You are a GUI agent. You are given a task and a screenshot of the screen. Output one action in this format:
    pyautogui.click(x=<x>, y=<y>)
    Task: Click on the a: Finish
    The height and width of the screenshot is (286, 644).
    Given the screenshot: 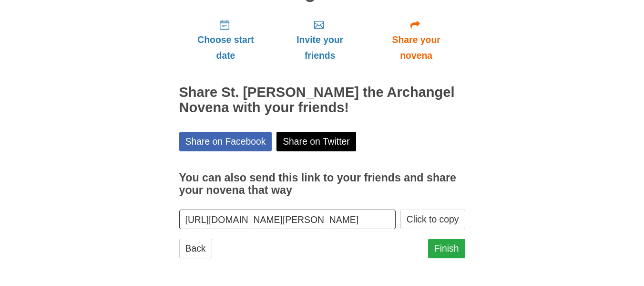 What is the action you would take?
    pyautogui.click(x=447, y=249)
    